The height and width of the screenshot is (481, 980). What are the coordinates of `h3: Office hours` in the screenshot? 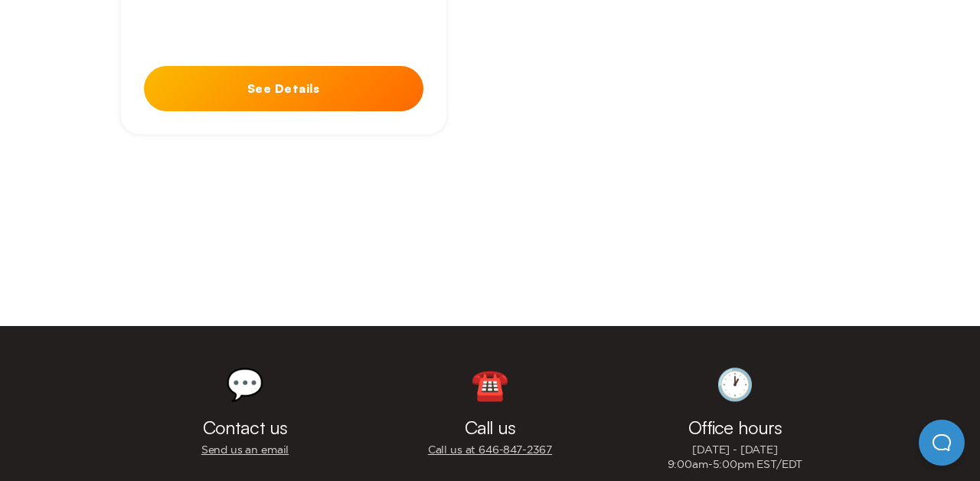 It's located at (735, 427).